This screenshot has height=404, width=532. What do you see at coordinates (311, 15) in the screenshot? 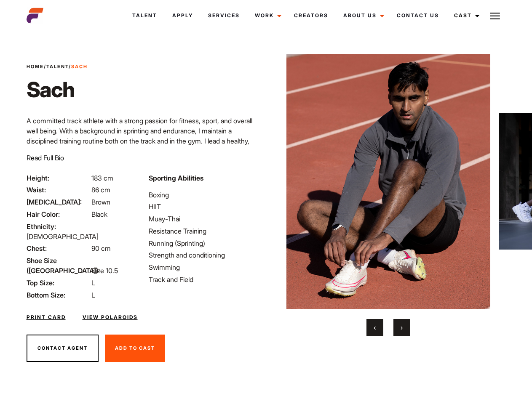
I see `a: Creators` at bounding box center [311, 15].